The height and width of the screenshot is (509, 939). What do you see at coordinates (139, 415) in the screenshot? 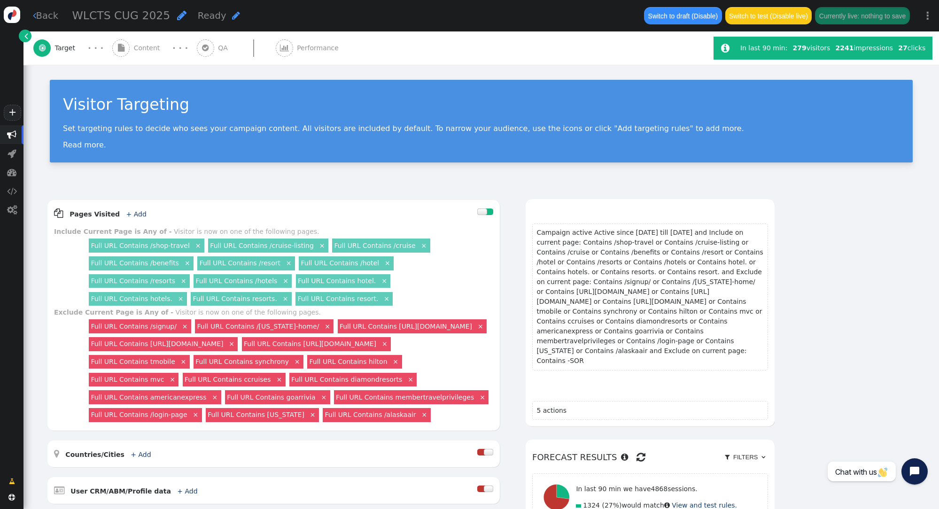
I see `a: Full URL Contains /login-page` at bounding box center [139, 415].